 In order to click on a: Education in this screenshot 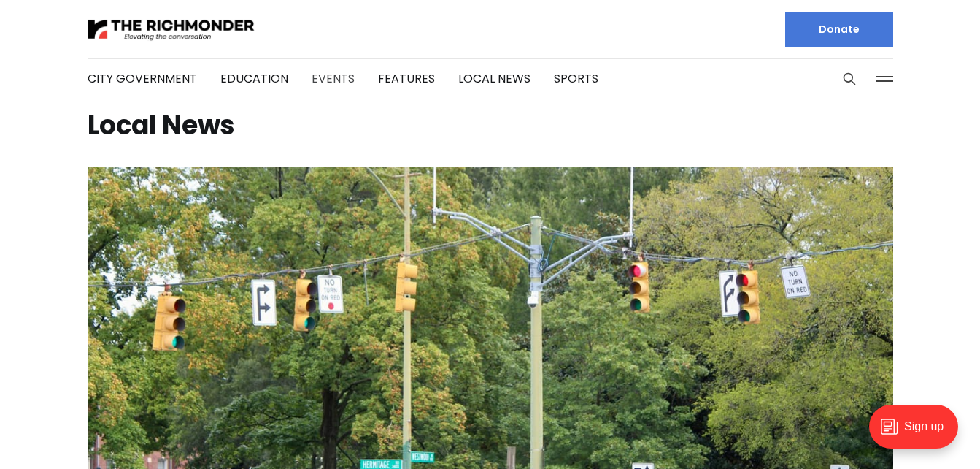, I will do `click(254, 78)`.